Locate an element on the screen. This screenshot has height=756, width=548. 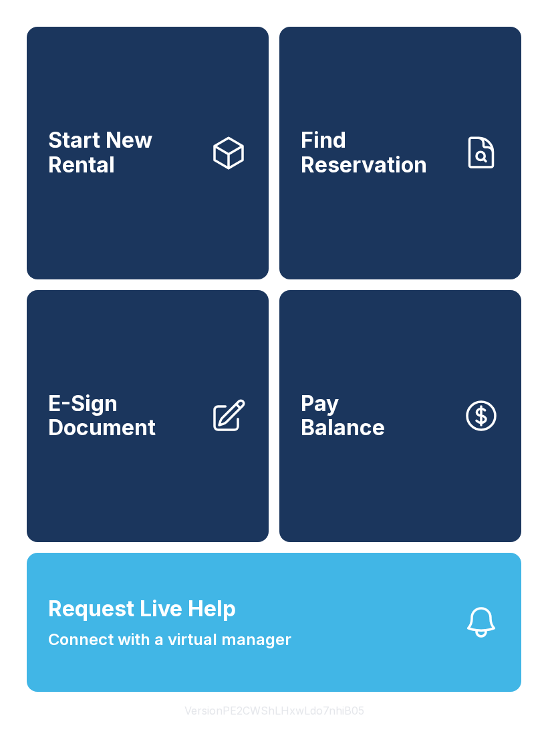
button: Request Live HelpConnect with a virtual manager is located at coordinates (274, 622).